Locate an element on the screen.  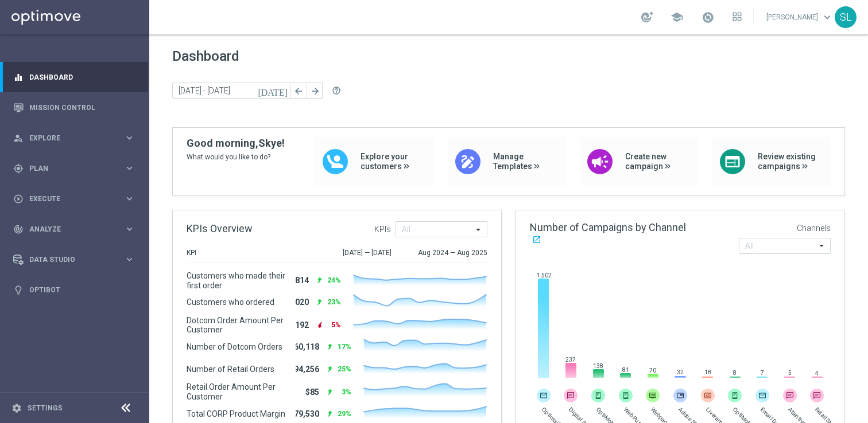
span: school is located at coordinates (677, 17).